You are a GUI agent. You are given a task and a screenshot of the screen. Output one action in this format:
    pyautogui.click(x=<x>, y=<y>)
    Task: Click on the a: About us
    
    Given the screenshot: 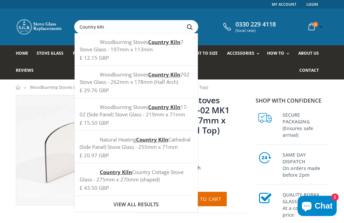 What is the action you would take?
    pyautogui.click(x=311, y=54)
    